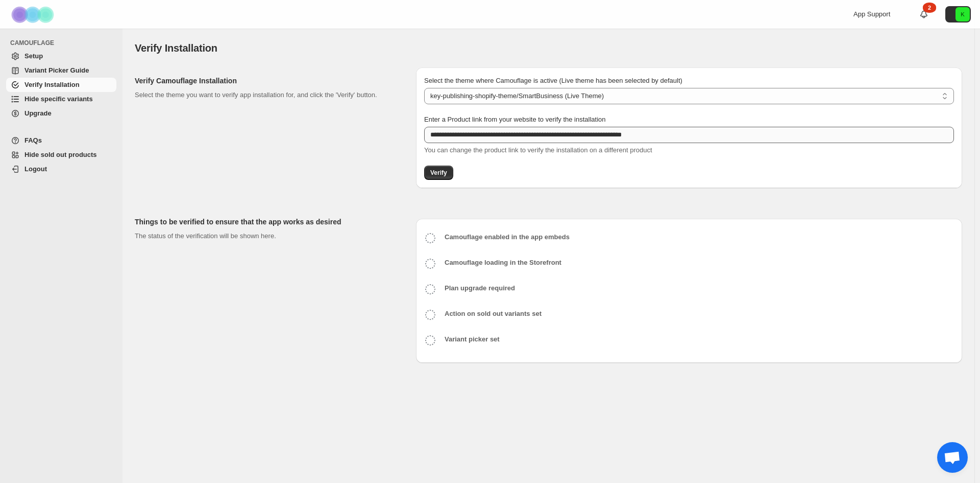 This screenshot has width=980, height=483. Describe the element at coordinates (267, 222) in the screenshot. I see `h2: Things to be verified to ensure that the app works as desired` at that location.